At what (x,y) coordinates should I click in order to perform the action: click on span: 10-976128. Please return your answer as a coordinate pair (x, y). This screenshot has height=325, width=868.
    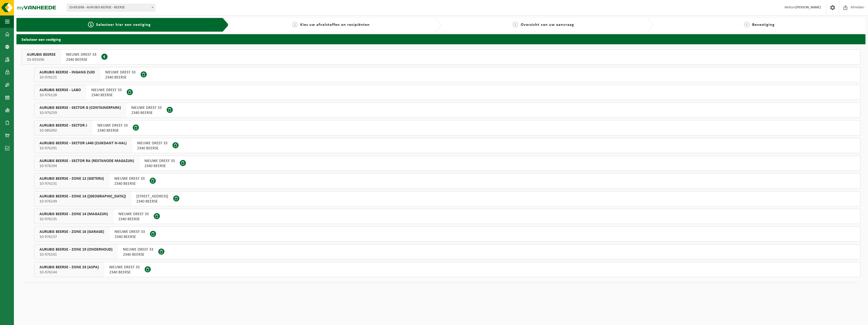
    Looking at the image, I should click on (60, 95).